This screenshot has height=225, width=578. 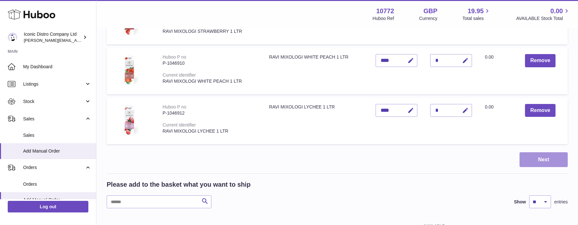 I want to click on span: My Dashboard, so click(x=57, y=67).